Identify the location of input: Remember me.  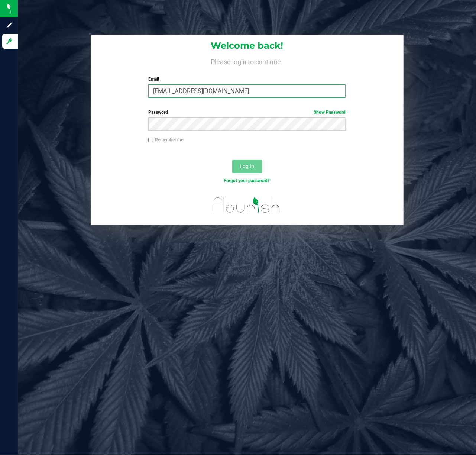
(151, 140).